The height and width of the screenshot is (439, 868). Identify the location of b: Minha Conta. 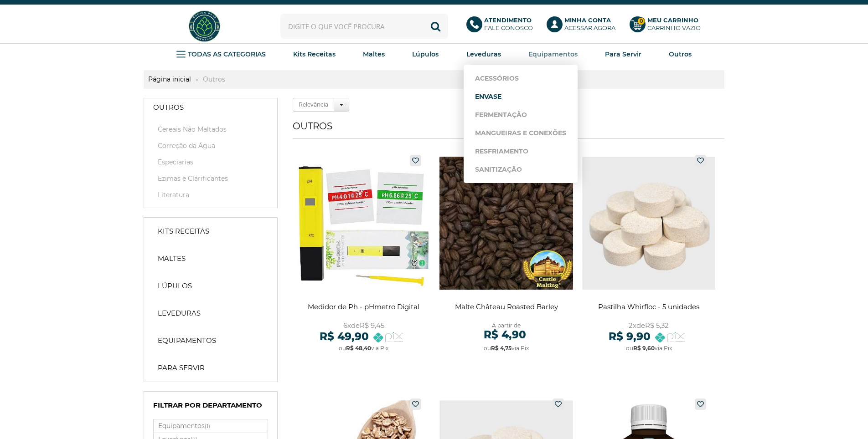
(587, 20).